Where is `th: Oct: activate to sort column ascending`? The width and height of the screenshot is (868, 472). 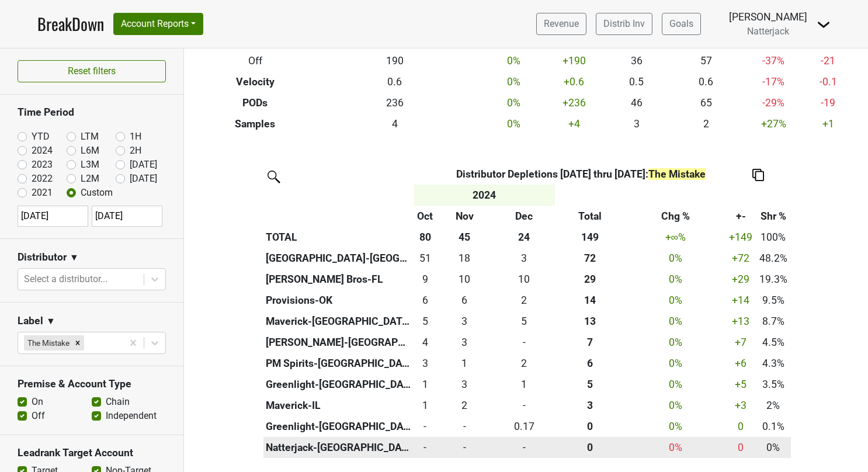 th: Oct: activate to sort column ascending is located at coordinates (425, 216).